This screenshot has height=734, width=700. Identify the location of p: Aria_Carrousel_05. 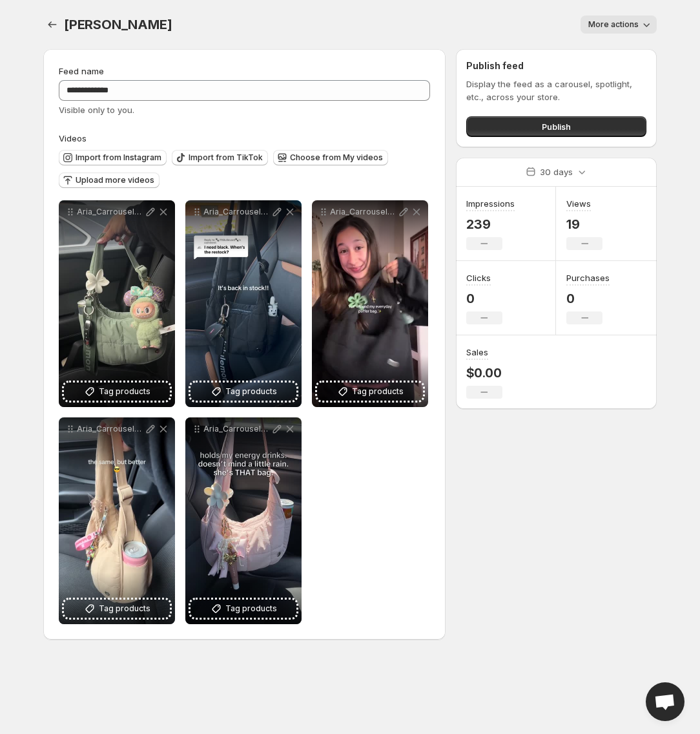
(363, 212).